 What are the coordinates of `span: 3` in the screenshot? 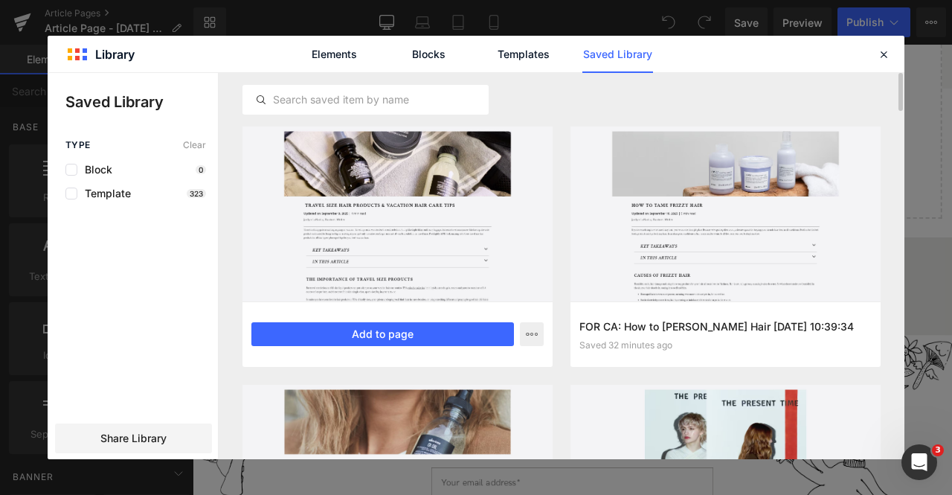 It's located at (938, 450).